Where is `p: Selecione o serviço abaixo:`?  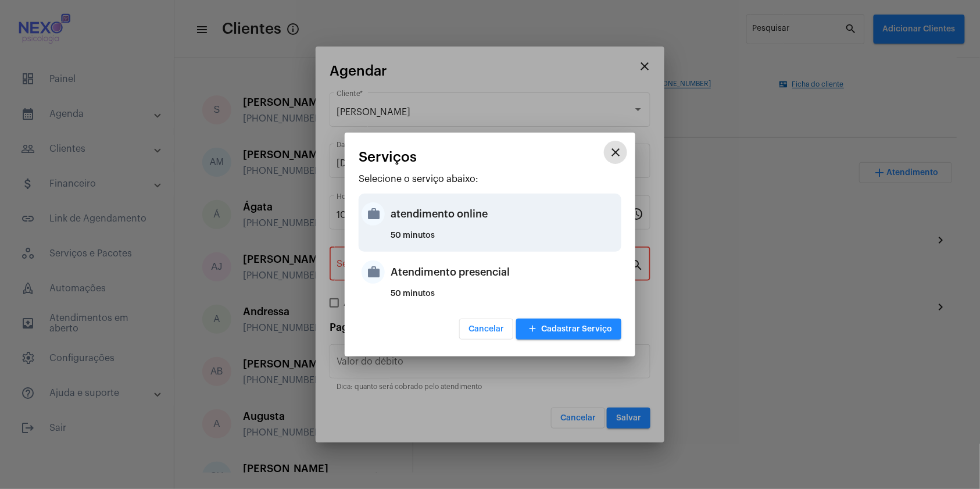
p: Selecione o serviço abaixo: is located at coordinates (490, 179).